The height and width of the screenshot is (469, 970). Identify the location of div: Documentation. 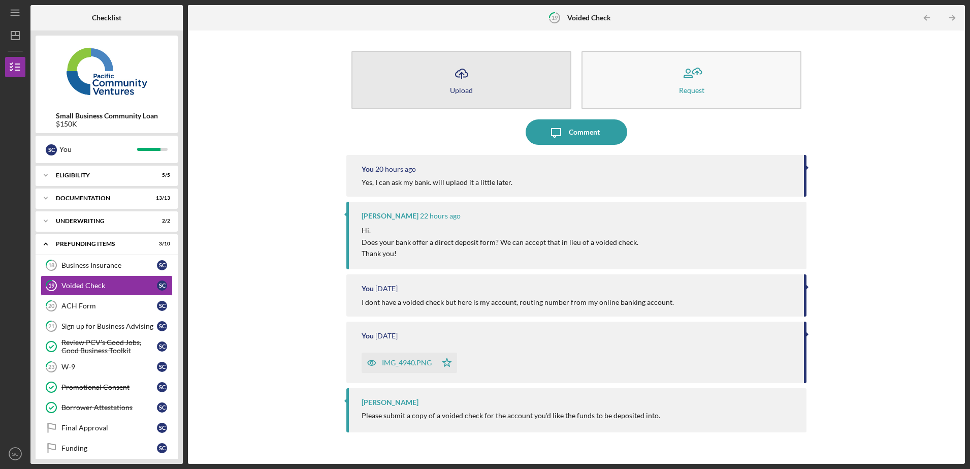
(100, 198).